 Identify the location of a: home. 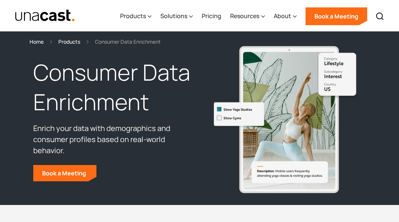
(45, 16).